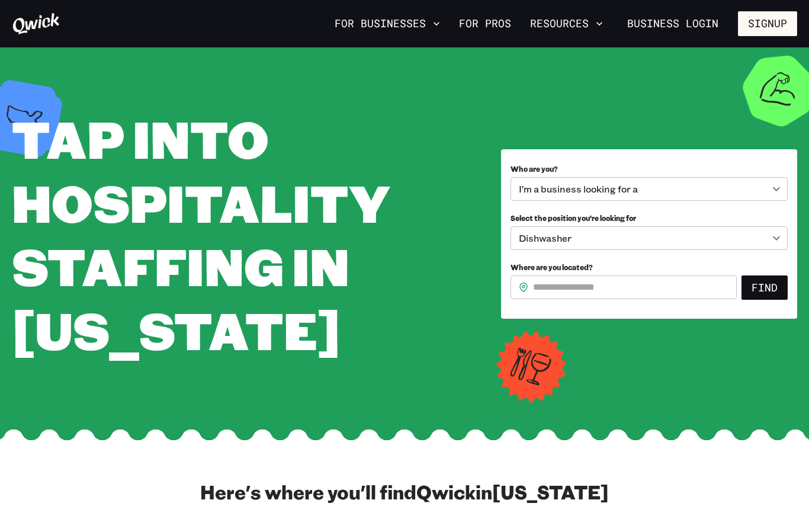 Image resolution: width=809 pixels, height=532 pixels. What do you see at coordinates (388, 24) in the screenshot?
I see `button: For Businesses` at bounding box center [388, 24].